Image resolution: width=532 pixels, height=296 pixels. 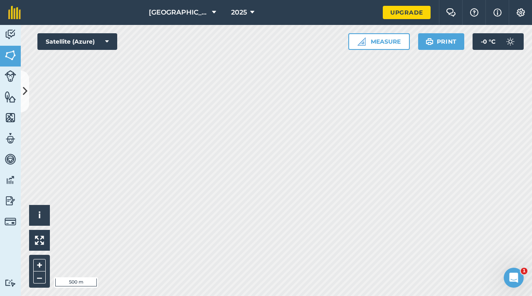 What do you see at coordinates (521, 12) in the screenshot?
I see `img: A cog icon` at bounding box center [521, 12].